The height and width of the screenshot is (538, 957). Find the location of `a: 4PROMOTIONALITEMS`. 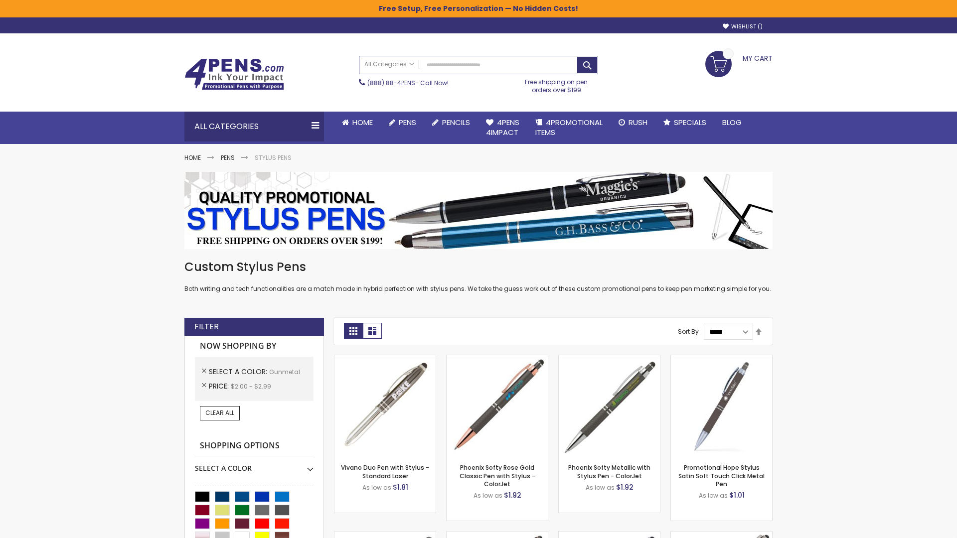

a: 4PROMOTIONALITEMS is located at coordinates (569, 128).